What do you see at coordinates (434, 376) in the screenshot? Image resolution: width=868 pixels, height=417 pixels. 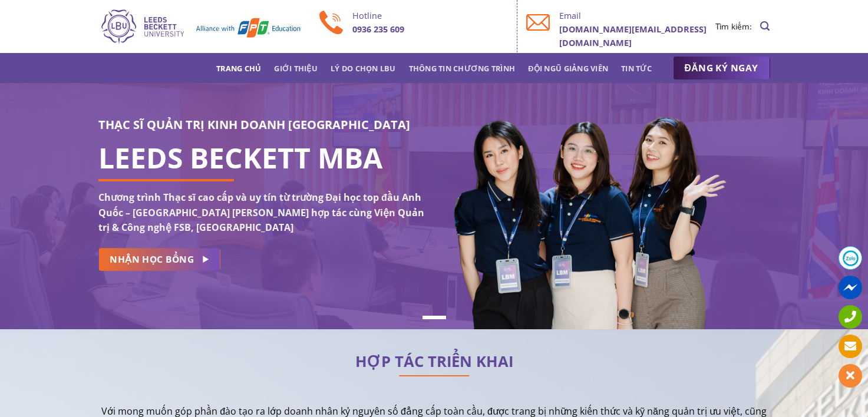 I see `img: line-lbu.jpg` at bounding box center [434, 376].